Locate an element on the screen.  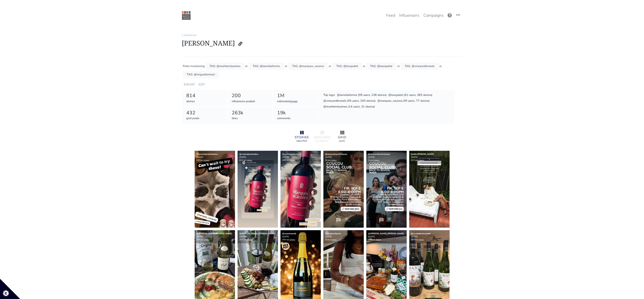
div: influencers posted is located at coordinates (250, 101).